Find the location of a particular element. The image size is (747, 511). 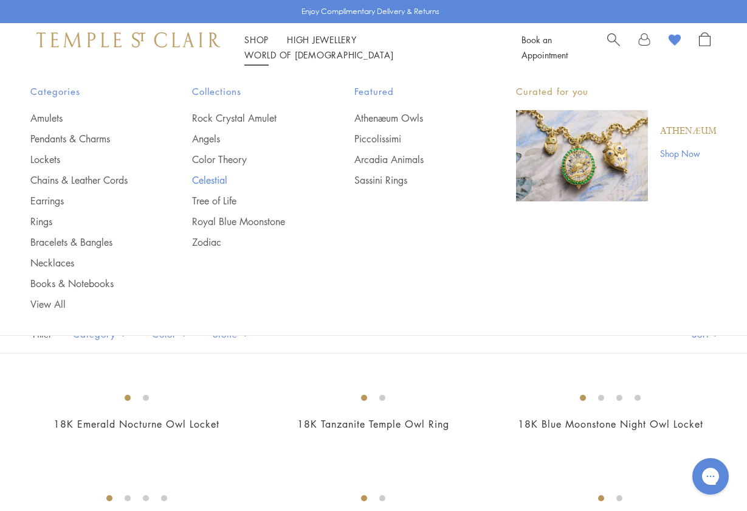

span: Featured is located at coordinates (411, 91).